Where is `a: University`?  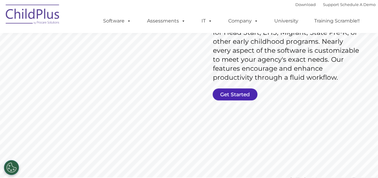 a: University is located at coordinates (286, 21).